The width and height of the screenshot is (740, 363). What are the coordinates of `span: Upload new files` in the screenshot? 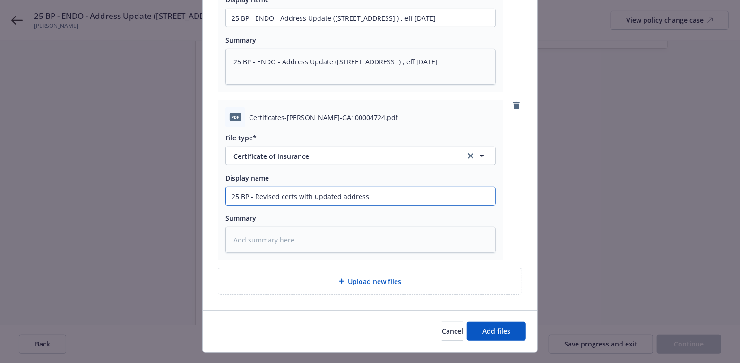 It's located at (375, 281).